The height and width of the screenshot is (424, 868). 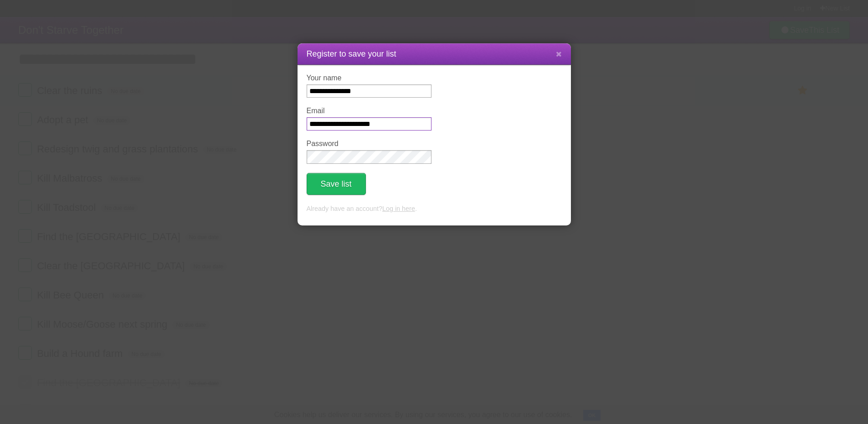 What do you see at coordinates (369, 78) in the screenshot?
I see `label: Your name` at bounding box center [369, 78].